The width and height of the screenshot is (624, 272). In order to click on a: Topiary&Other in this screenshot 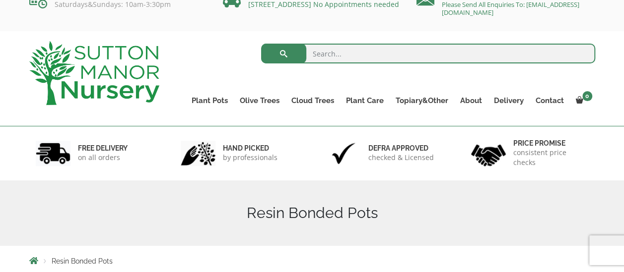, I will do `click(422, 101)`.